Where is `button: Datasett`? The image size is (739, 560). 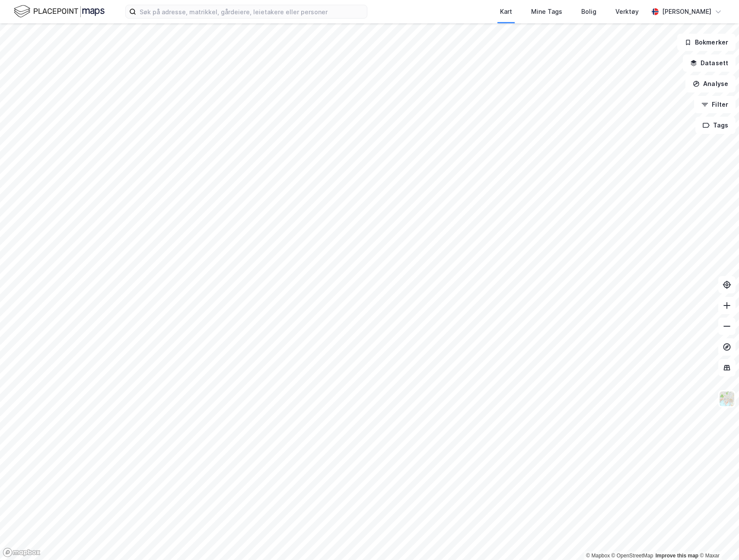 button: Datasett is located at coordinates (709, 63).